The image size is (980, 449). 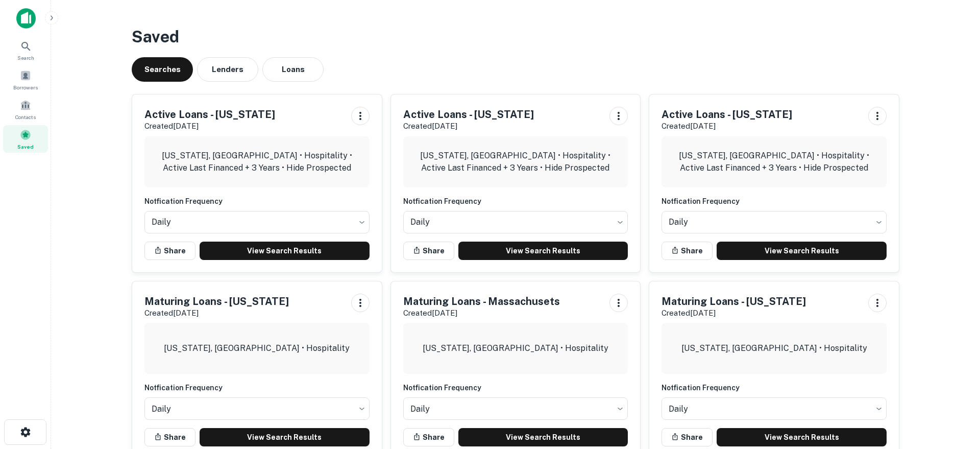 I want to click on span: Borrowers, so click(x=26, y=87).